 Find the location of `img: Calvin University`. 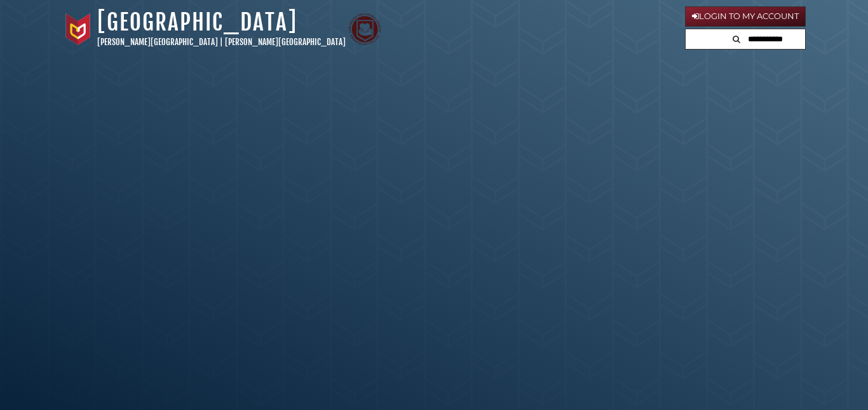

img: Calvin University is located at coordinates (78, 29).